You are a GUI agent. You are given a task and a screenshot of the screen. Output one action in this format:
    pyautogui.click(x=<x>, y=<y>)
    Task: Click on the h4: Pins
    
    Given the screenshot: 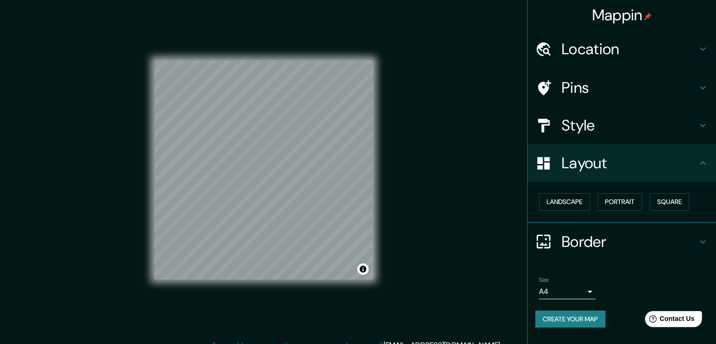 What is the action you would take?
    pyautogui.click(x=630, y=88)
    